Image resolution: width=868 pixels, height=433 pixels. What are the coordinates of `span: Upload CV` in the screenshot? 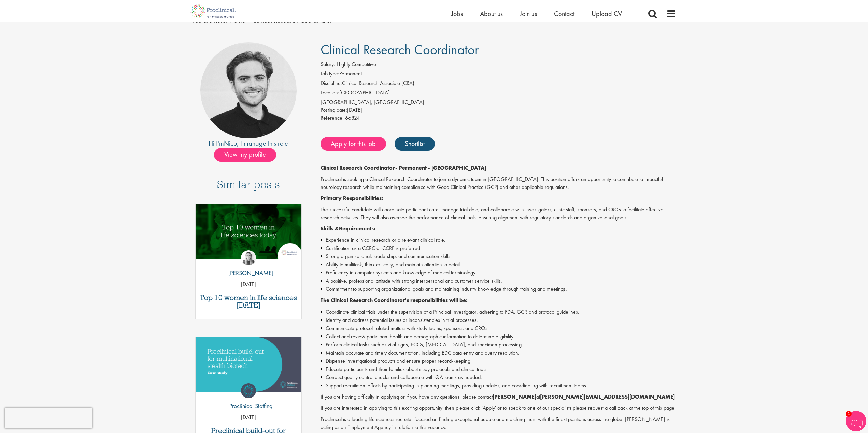 It's located at (606, 14).